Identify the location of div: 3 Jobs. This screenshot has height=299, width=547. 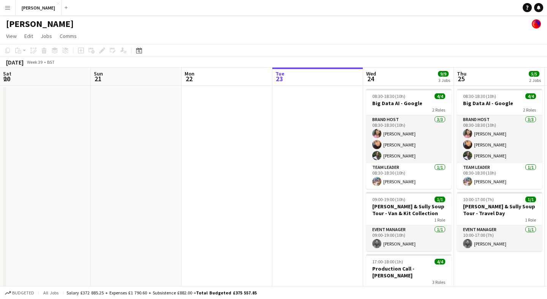
(444, 80).